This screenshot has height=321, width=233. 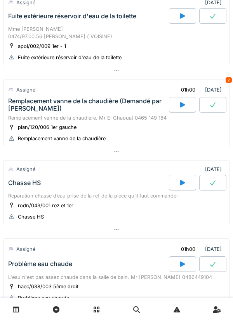 I want to click on div: apol/002/009 1er - 1, so click(x=42, y=46).